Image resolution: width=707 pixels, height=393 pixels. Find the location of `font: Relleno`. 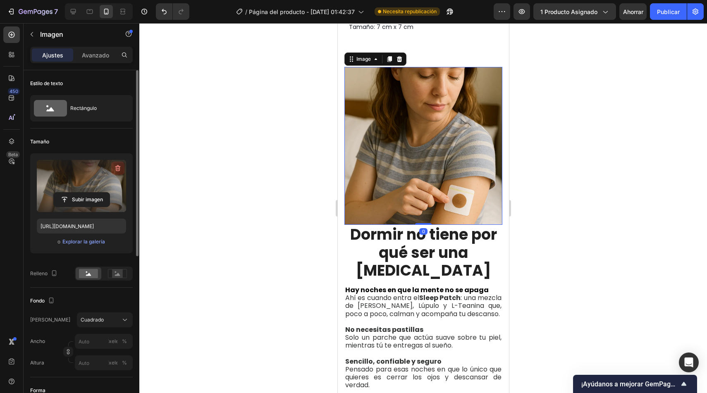

font: Relleno is located at coordinates (39, 273).